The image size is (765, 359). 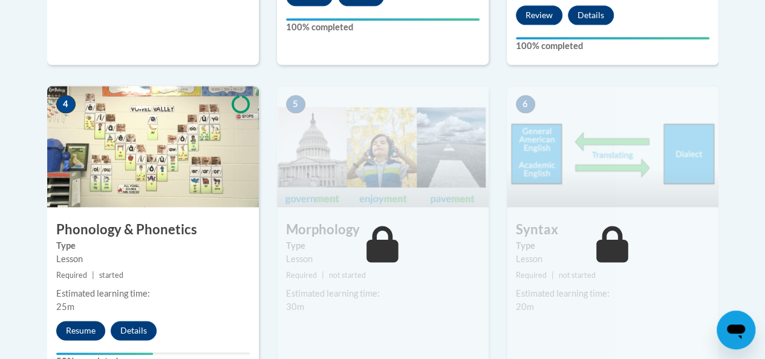 I want to click on span: 5, so click(x=296, y=104).